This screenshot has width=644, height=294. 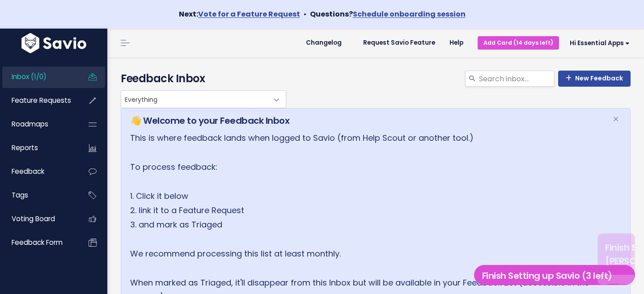 I want to click on a: New Feedback, so click(x=594, y=79).